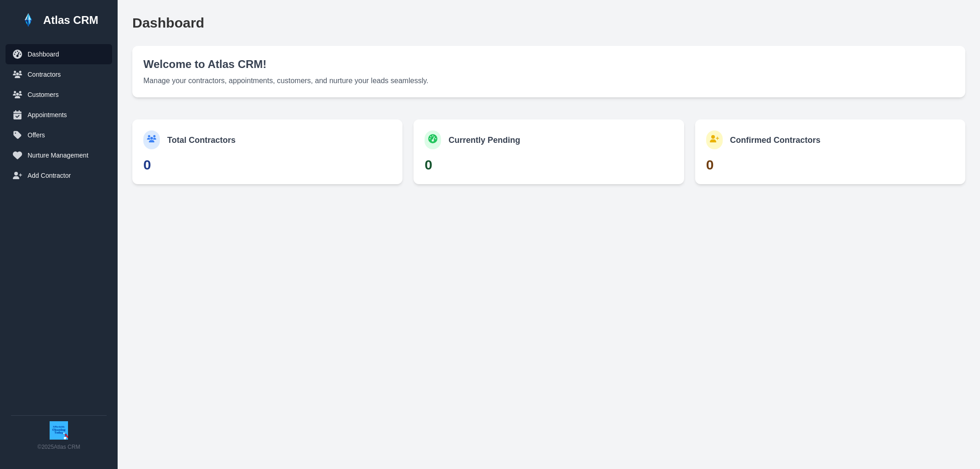 Image resolution: width=980 pixels, height=469 pixels. Describe the element at coordinates (59, 115) in the screenshot. I see `button: Appointments` at that location.